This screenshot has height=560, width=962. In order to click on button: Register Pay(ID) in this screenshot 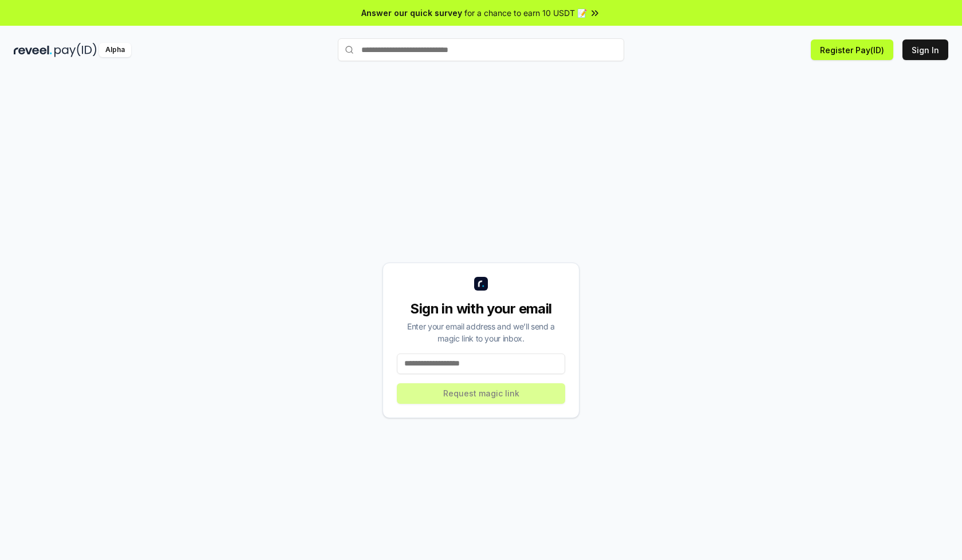, I will do `click(852, 50)`.